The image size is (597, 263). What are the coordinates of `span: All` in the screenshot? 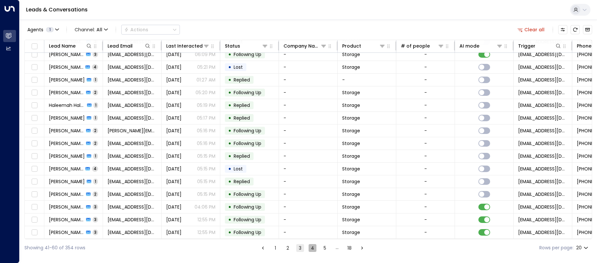 It's located at (99, 30).